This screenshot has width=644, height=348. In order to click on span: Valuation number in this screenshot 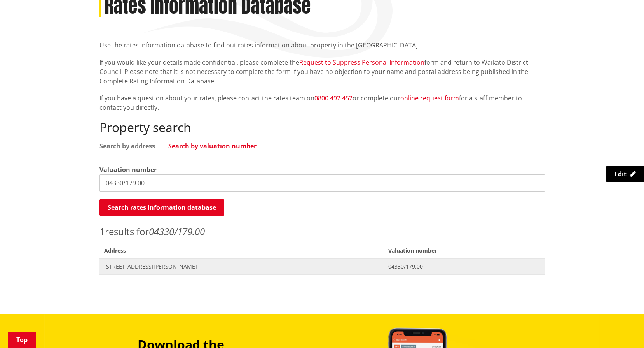, I will do `click(464, 250)`.